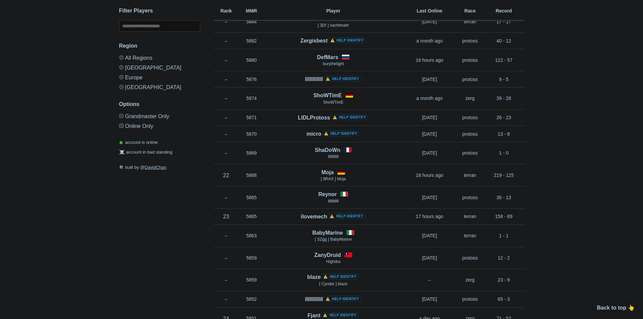  I want to click on span: ShoWTimE, so click(333, 102).